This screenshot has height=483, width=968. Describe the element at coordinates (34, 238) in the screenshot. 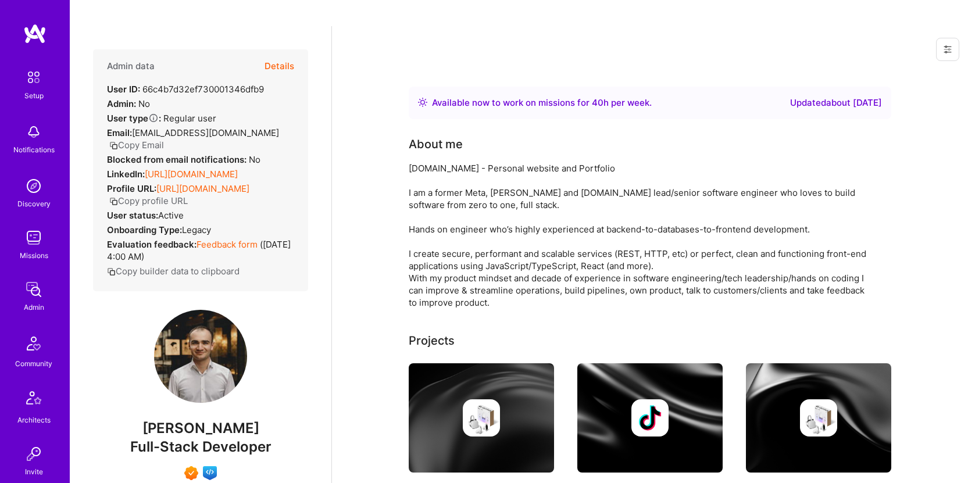

I see `img: teamwork` at that location.